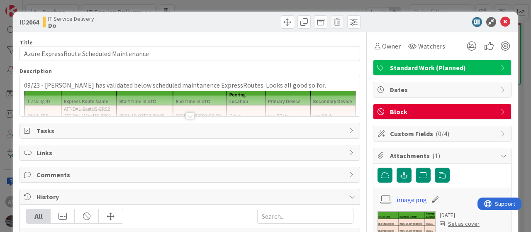 The height and width of the screenshot is (232, 531). Describe the element at coordinates (190, 153) in the screenshot. I see `span: Links` at that location.